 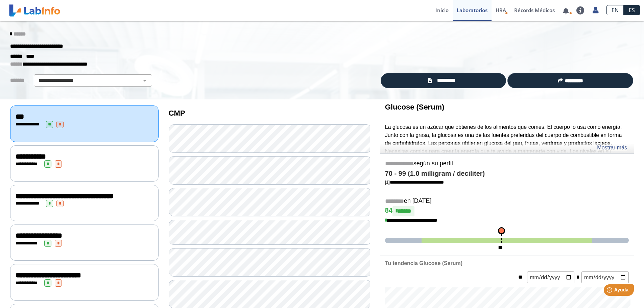 I want to click on h5: según su perfil, so click(x=506, y=164).